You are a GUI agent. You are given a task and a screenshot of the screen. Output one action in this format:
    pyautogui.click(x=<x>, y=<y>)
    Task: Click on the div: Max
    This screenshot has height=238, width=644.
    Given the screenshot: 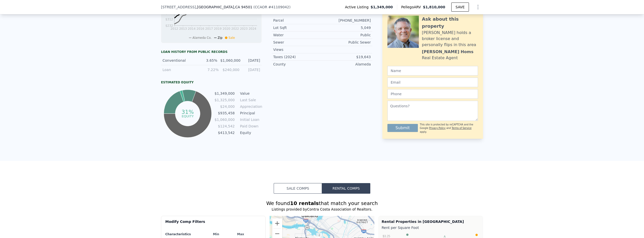 What is the action you would take?
    pyautogui.click(x=241, y=234)
    